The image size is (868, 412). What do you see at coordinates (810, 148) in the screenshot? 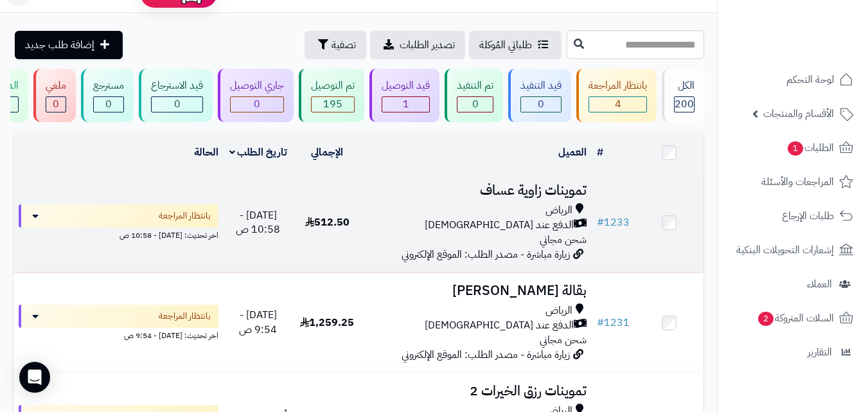
I see `span: الطلبات` at bounding box center [810, 148].